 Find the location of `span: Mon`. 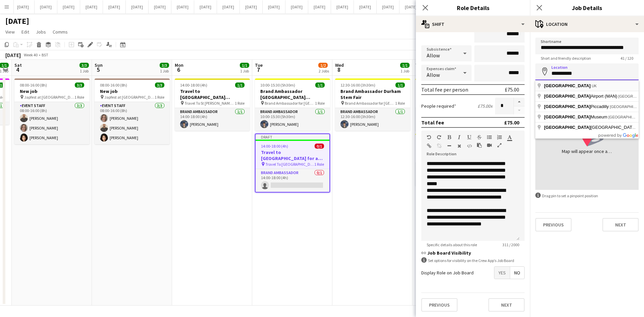

span: Mon is located at coordinates (179, 65).